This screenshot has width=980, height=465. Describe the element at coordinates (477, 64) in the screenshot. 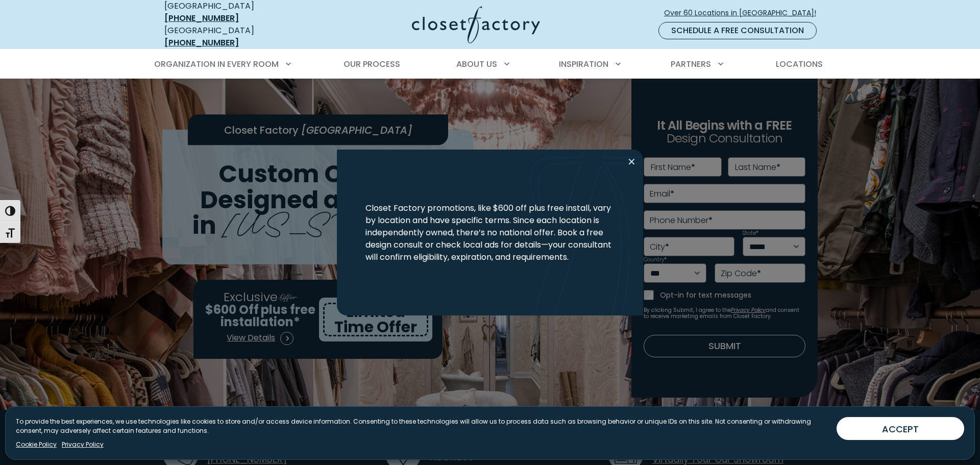

I see `span: About Us` at that location.